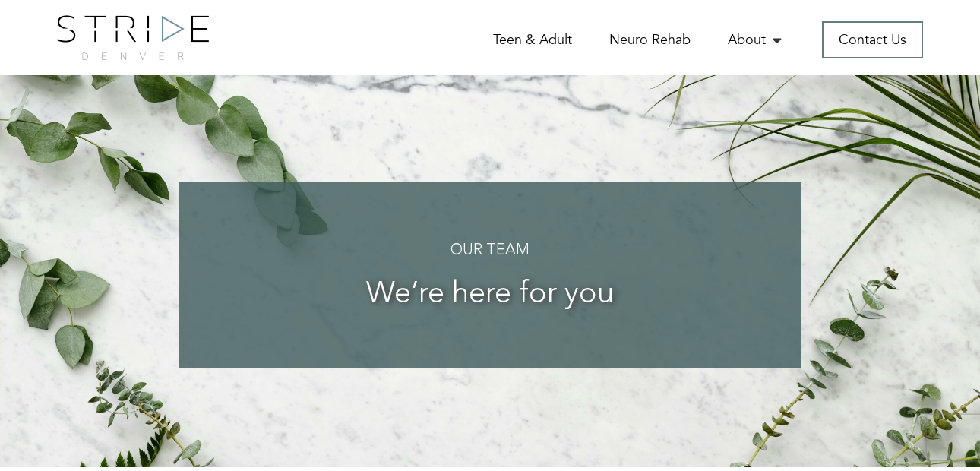 This screenshot has width=980, height=471. Describe the element at coordinates (756, 40) in the screenshot. I see `a: About` at that location.